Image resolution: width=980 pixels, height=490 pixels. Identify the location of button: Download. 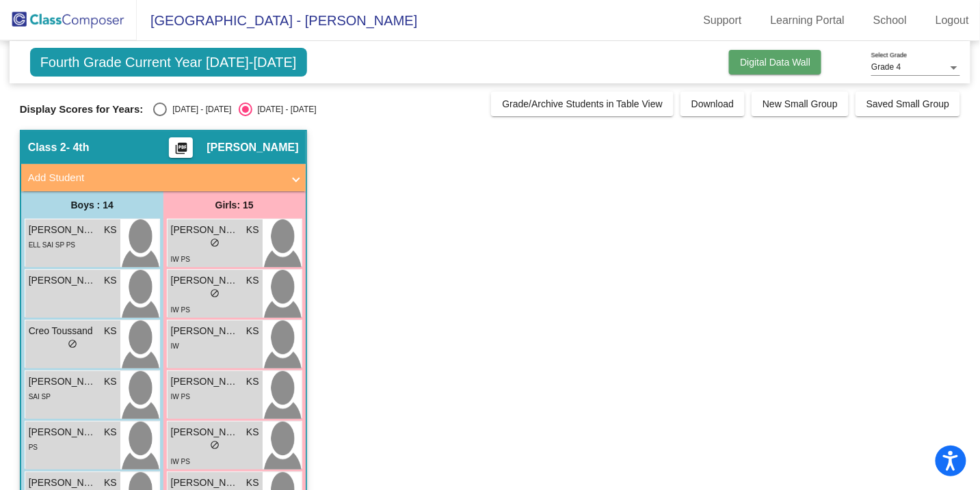
(712, 104).